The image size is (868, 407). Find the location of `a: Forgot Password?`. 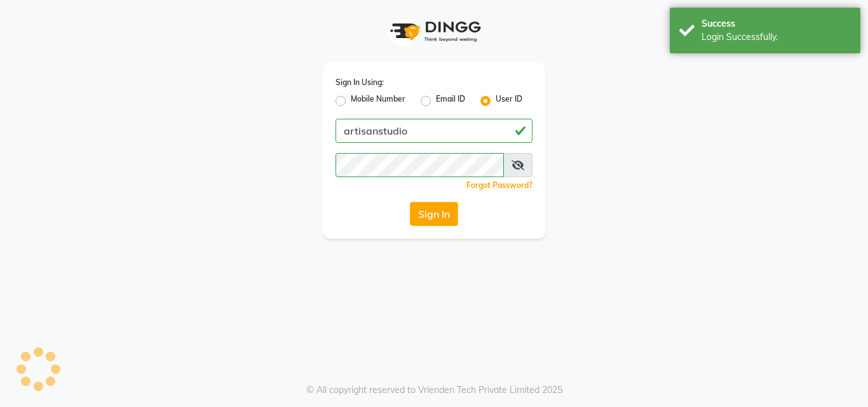

a: Forgot Password? is located at coordinates (500, 184).